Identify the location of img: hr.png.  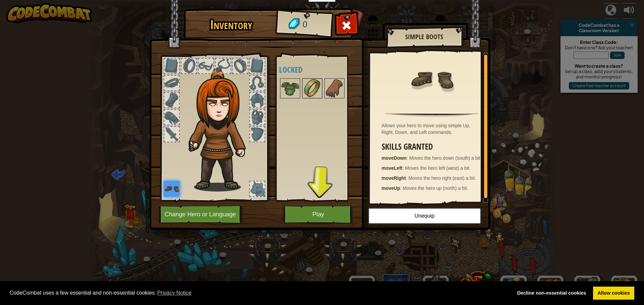
(431, 114).